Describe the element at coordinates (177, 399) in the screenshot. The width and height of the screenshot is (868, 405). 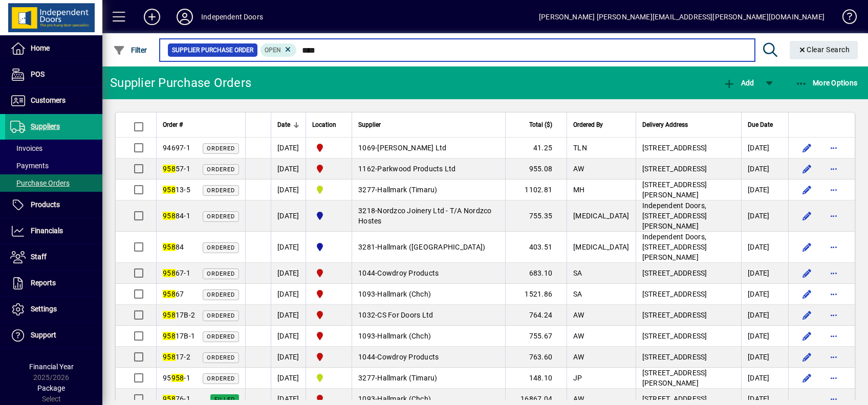
I see `span: 76-1` at that location.